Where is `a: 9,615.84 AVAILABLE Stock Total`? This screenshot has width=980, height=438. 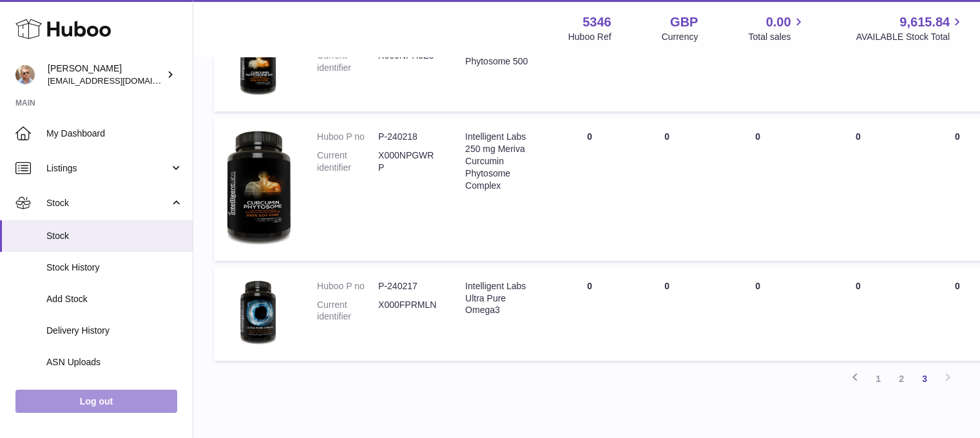 a: 9,615.84 AVAILABLE Stock Total is located at coordinates (909, 28).